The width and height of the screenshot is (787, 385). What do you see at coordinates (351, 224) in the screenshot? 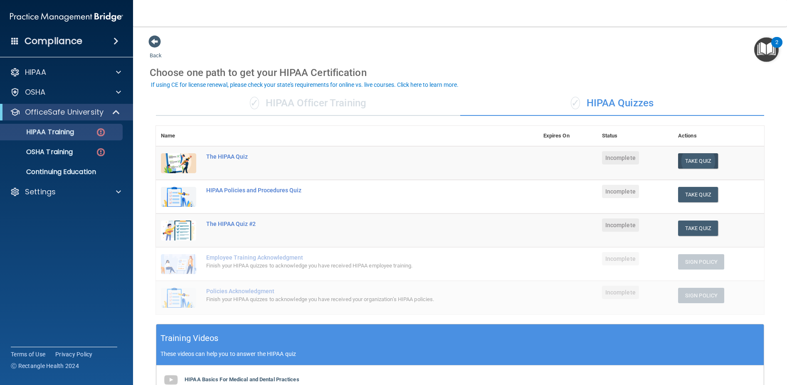
I see `div: The HIPAA Quiz #2` at bounding box center [351, 224].